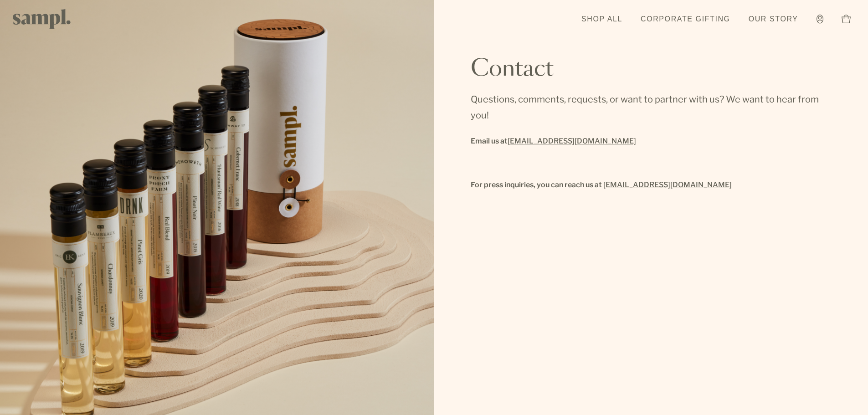  I want to click on strong: Email us at, so click(553, 140).